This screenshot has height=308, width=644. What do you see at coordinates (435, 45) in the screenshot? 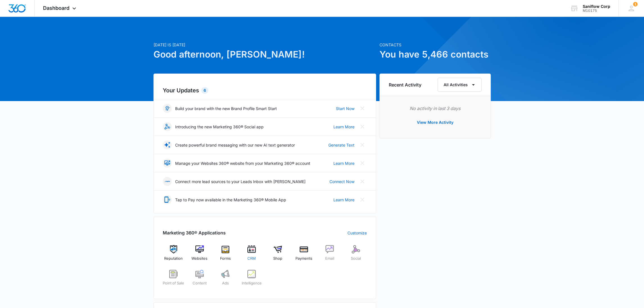
I see `p: Contacts` at bounding box center [435, 45].